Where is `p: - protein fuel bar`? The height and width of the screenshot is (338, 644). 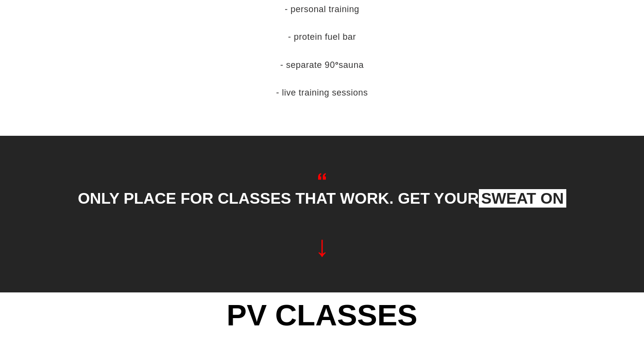 p: - protein fuel bar is located at coordinates (322, 37).